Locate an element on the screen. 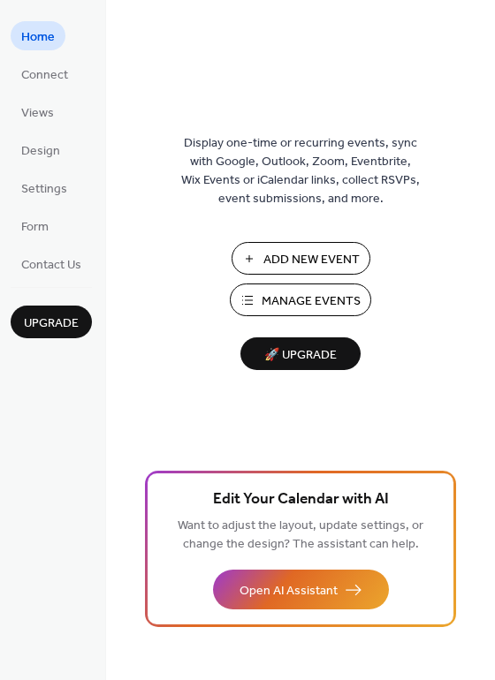 This screenshot has height=680, width=495. span: Contact Us is located at coordinates (51, 265).